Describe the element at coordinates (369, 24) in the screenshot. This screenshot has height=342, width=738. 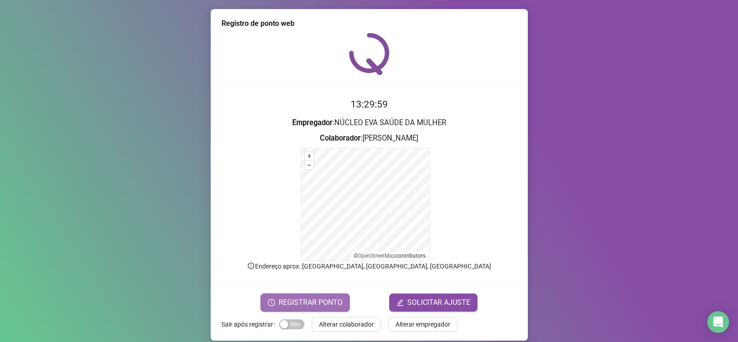
I see `div: Registro de ponto web` at that location.